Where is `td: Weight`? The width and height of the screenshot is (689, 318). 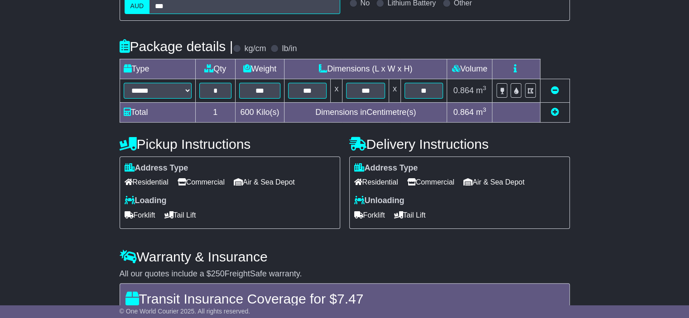 td: Weight is located at coordinates (260, 69).